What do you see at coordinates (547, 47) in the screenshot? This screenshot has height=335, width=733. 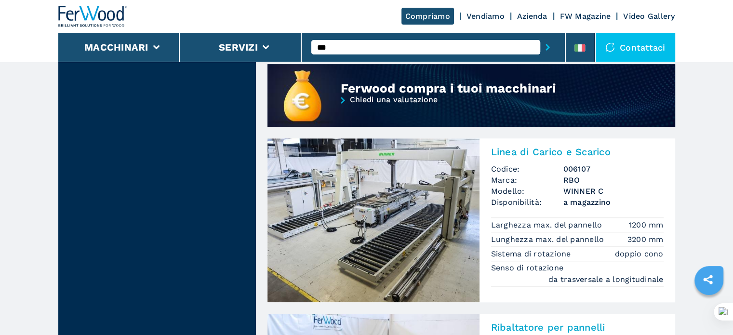 I see `button: submit-button` at bounding box center [547, 47].